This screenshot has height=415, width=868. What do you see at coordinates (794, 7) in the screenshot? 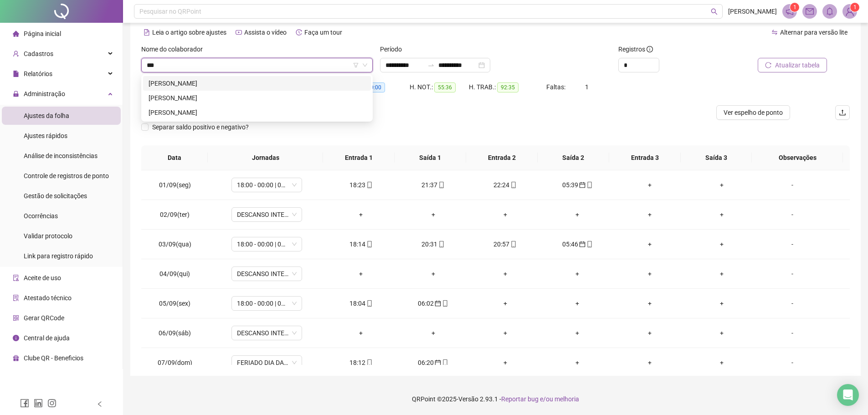
I see `sup: 1` at bounding box center [794, 7].